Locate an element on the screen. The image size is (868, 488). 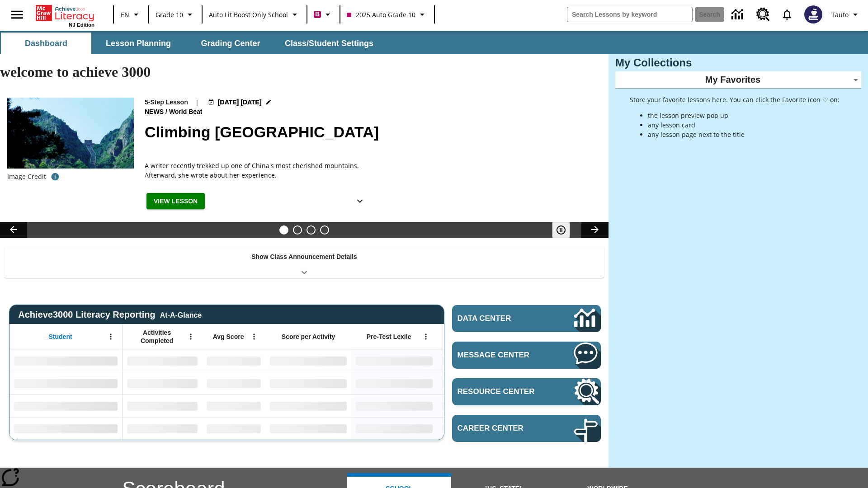
li: any lesson card is located at coordinates (744, 124).